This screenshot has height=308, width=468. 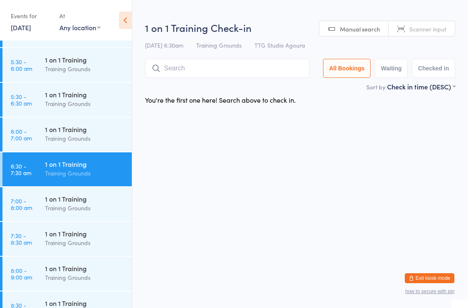 I want to click on button: All Bookings, so click(x=347, y=68).